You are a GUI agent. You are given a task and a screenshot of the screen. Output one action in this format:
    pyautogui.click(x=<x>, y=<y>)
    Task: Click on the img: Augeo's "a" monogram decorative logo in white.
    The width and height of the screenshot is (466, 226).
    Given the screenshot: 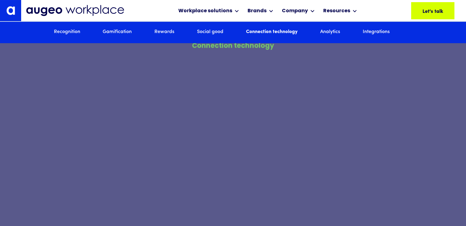 What is the action you would take?
    pyautogui.click(x=11, y=10)
    